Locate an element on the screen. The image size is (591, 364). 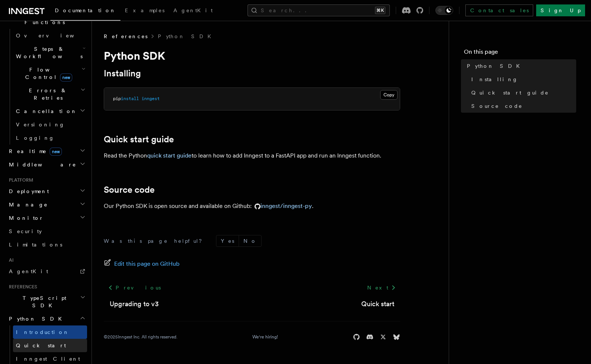
span: install is located at coordinates (130, 98).